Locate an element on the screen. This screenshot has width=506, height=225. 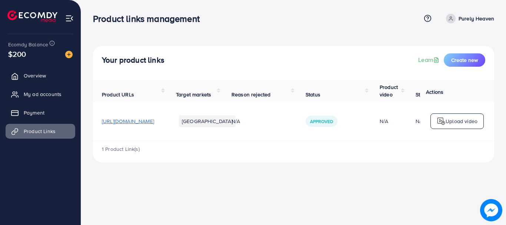
span: Reason rejected is located at coordinates (251, 95).